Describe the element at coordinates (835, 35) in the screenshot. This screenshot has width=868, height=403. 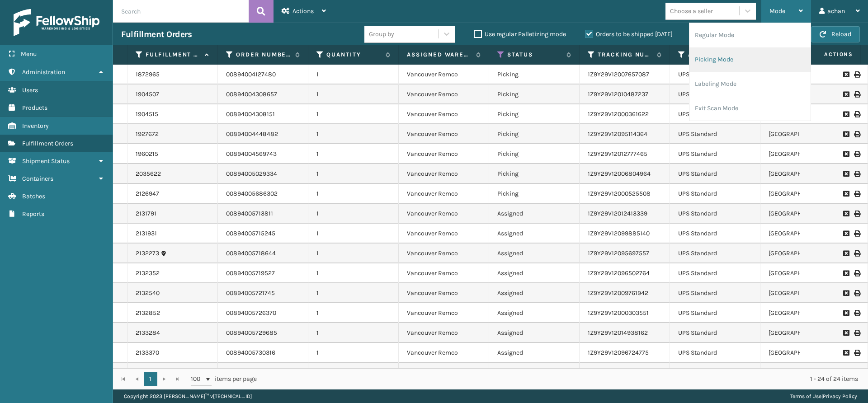
I see `button: Reload` at that location.